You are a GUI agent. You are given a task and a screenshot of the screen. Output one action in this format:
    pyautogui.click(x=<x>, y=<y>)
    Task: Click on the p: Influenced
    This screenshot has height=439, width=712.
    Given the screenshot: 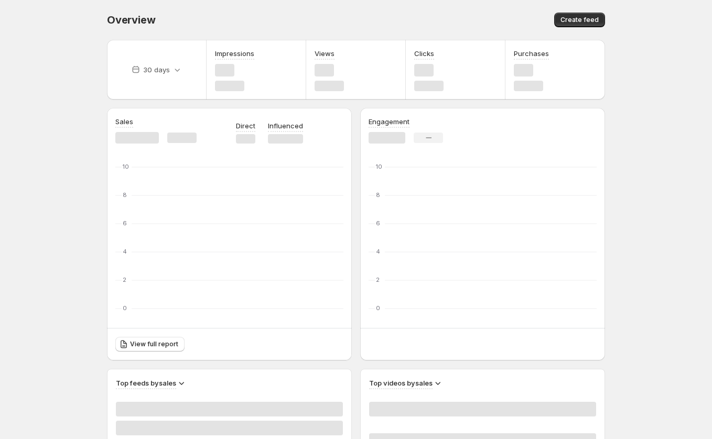 What is the action you would take?
    pyautogui.click(x=285, y=126)
    